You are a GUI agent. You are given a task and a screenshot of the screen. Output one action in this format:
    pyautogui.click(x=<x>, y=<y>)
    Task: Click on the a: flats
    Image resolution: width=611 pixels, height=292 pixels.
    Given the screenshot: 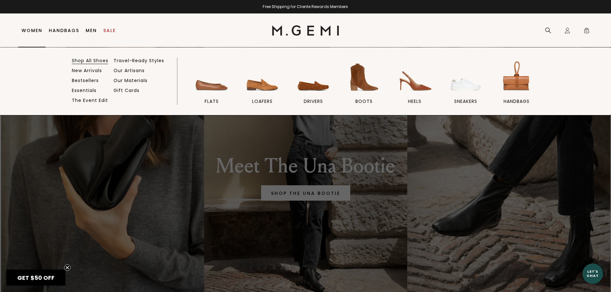 What is the action you would take?
    pyautogui.click(x=212, y=87)
    